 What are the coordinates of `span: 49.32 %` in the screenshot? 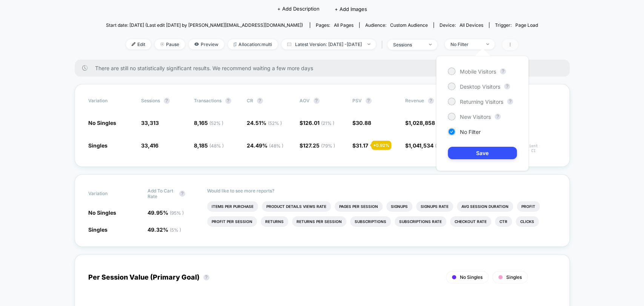 It's located at (164, 229).